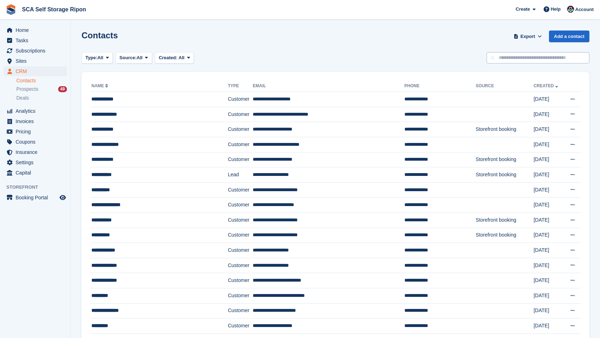 Image resolution: width=600 pixels, height=338 pixels. I want to click on span: Invoices, so click(37, 121).